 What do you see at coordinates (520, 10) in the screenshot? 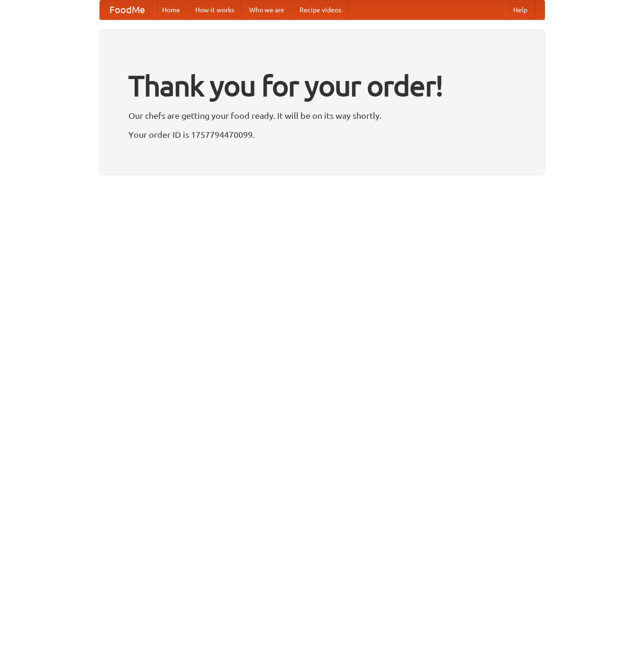
I see `a: Help` at bounding box center [520, 10].